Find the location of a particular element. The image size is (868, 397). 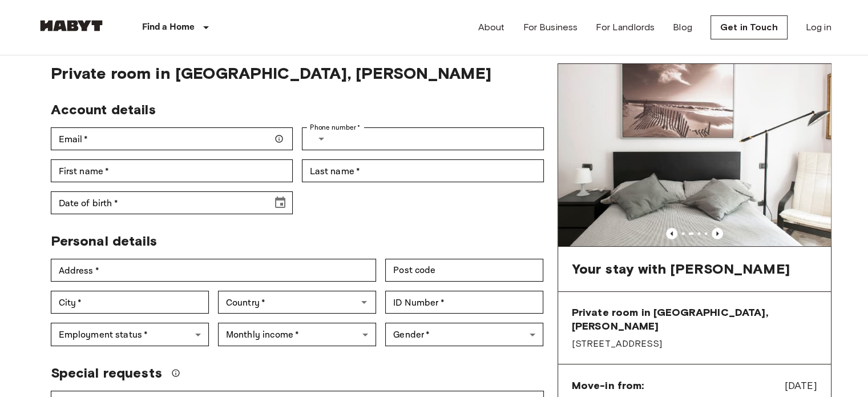

a: Get in Touch is located at coordinates (749, 27).